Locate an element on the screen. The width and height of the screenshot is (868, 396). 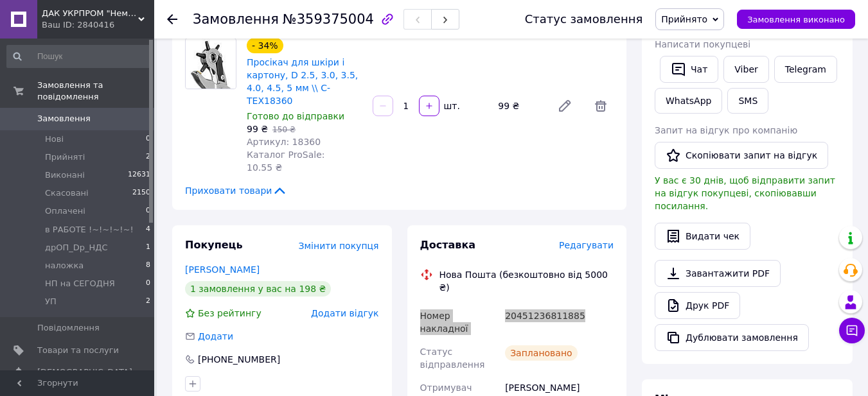
span: УП is located at coordinates (51, 302).